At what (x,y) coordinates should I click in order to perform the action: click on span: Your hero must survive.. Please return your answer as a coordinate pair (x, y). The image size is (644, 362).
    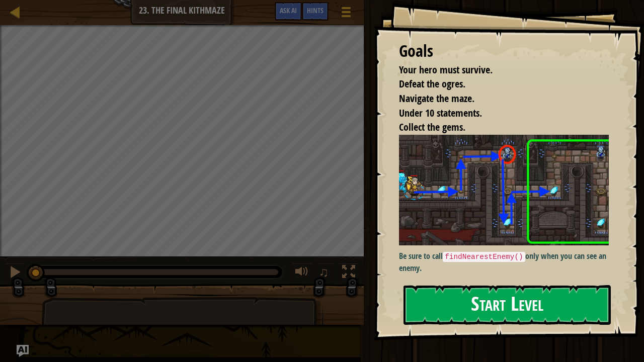
    Looking at the image, I should click on (446, 70).